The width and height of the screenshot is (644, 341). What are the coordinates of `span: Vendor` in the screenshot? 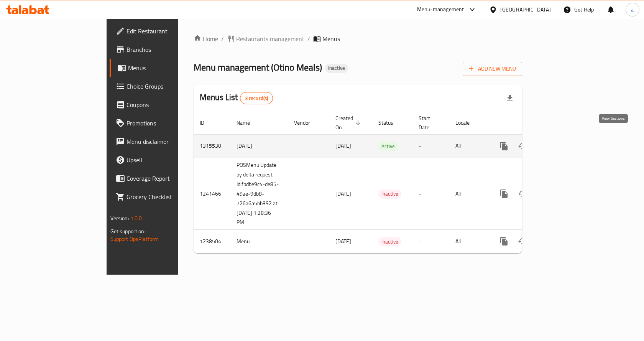 It's located at (307, 123).